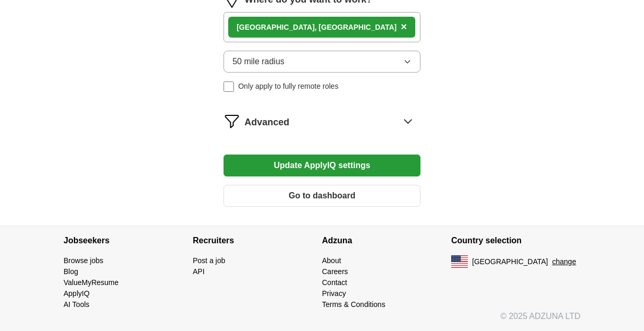 Image resolution: width=644 pixels, height=331 pixels. What do you see at coordinates (267, 122) in the screenshot?
I see `span: Advanced` at bounding box center [267, 122].